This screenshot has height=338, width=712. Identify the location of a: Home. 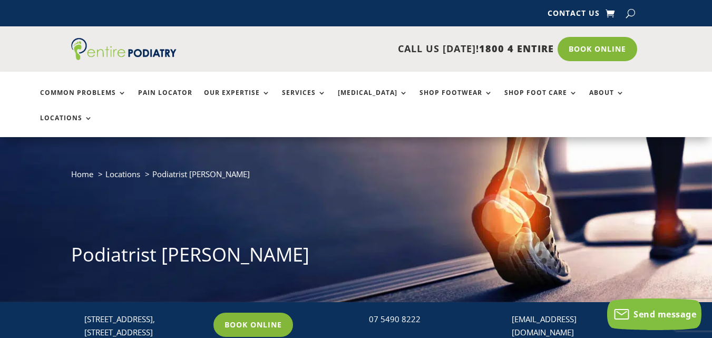
(82, 174).